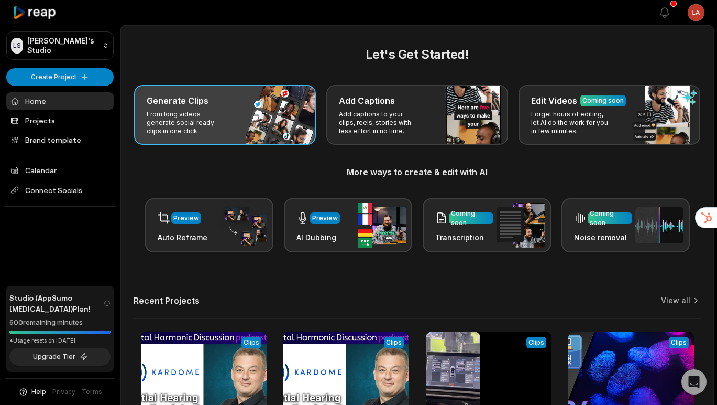 Image resolution: width=717 pixels, height=405 pixels. What do you see at coordinates (178, 101) in the screenshot?
I see `h3: Generate Clips` at bounding box center [178, 101].